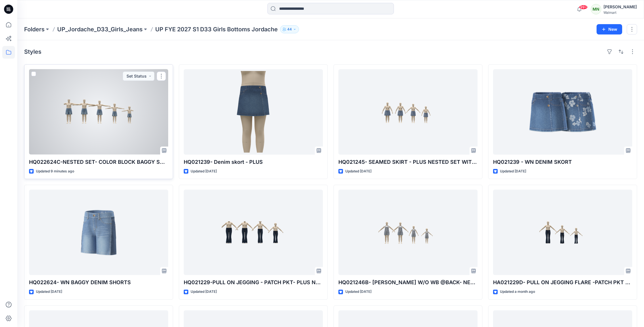  Describe the element at coordinates (408, 112) in the screenshot. I see `a: HQ021245- SEAMED SKIRT - PLUS NESTED SET WITH SUGGESTION SWEEP GRADE` at that location.